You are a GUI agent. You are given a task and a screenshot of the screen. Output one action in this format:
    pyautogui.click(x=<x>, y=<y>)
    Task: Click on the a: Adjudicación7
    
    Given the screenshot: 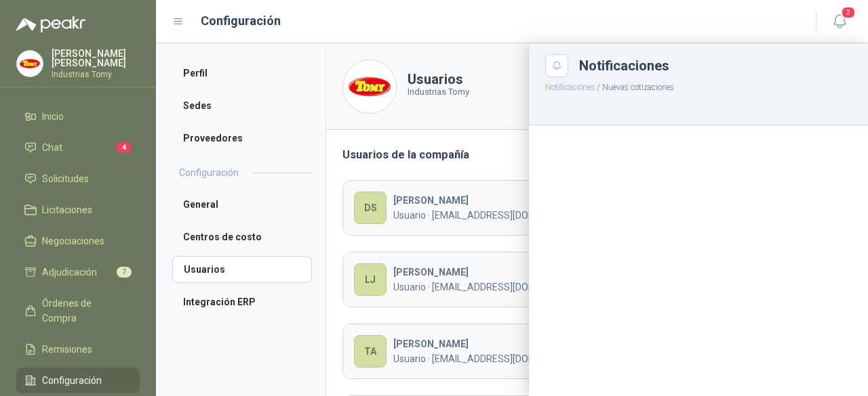 What is the action you would take?
    pyautogui.click(x=78, y=272)
    